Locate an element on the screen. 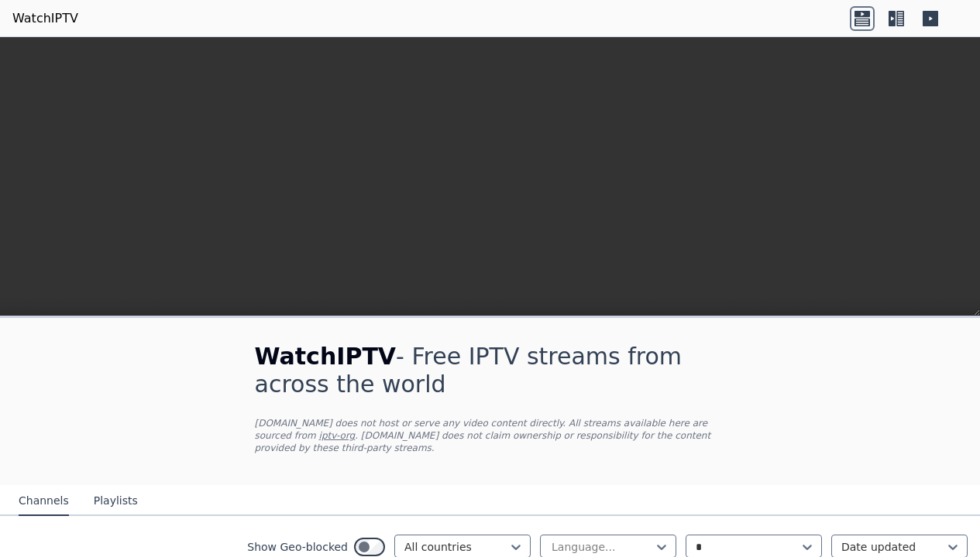 This screenshot has width=980, height=557. span: WatchIPTV is located at coordinates (326, 356).